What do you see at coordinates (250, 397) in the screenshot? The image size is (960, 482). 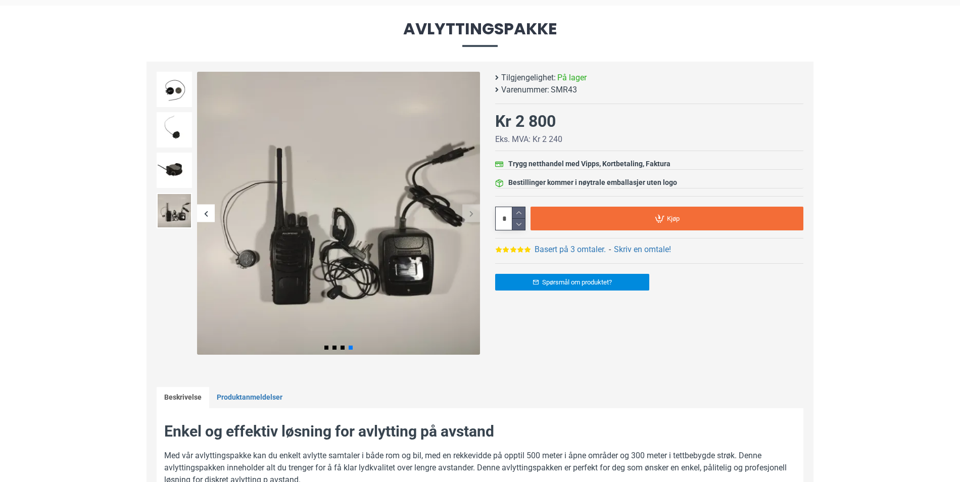 I see `a: Produktanmeldelser` at bounding box center [250, 397].